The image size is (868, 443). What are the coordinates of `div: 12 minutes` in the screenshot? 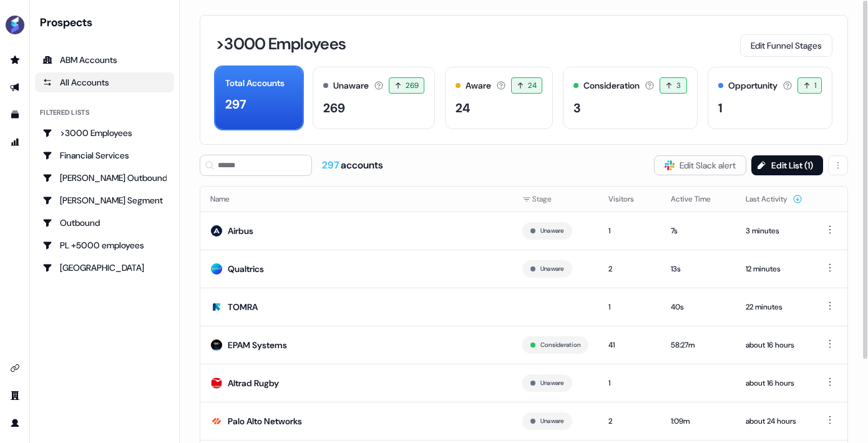 It's located at (774, 268).